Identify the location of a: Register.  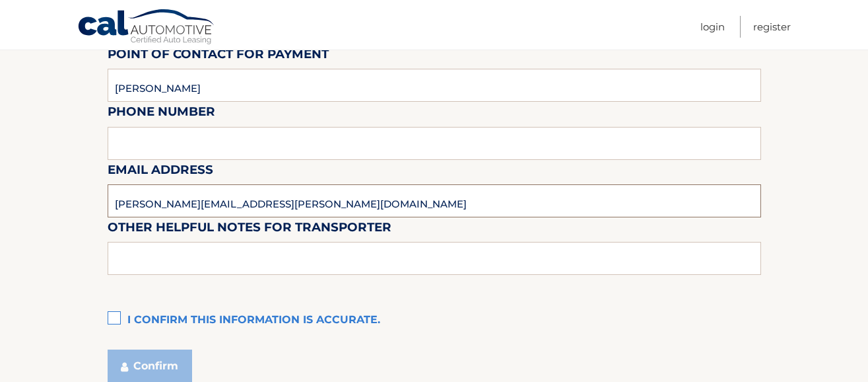
(772, 27).